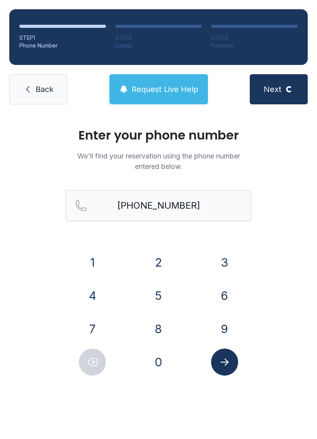 The width and height of the screenshot is (317, 439). Describe the element at coordinates (273, 89) in the screenshot. I see `span: Next` at that location.